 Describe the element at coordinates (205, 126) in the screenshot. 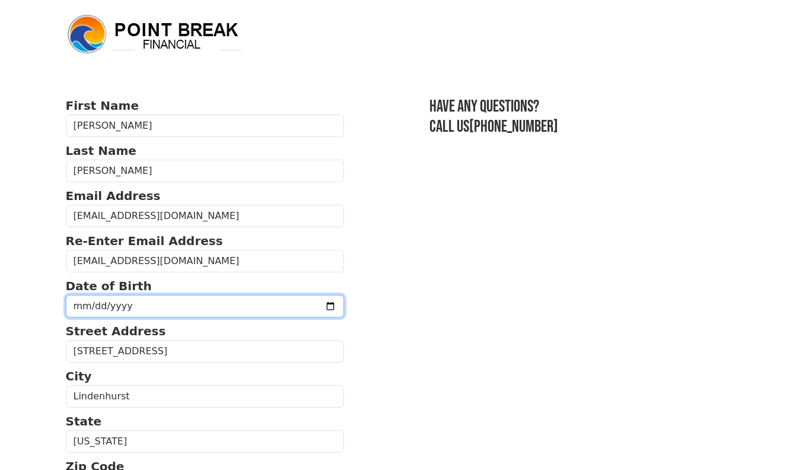

I see `input: First Name` at that location.